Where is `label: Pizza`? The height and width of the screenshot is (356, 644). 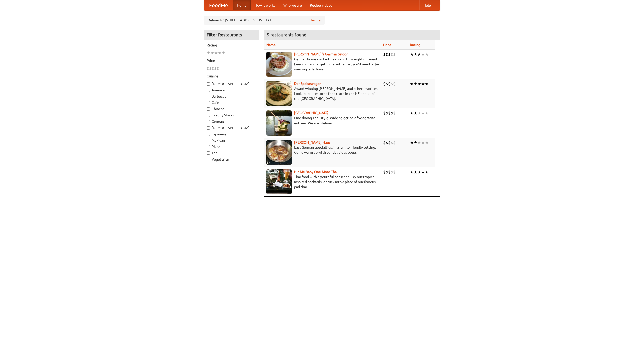 label: Pizza is located at coordinates (231, 147).